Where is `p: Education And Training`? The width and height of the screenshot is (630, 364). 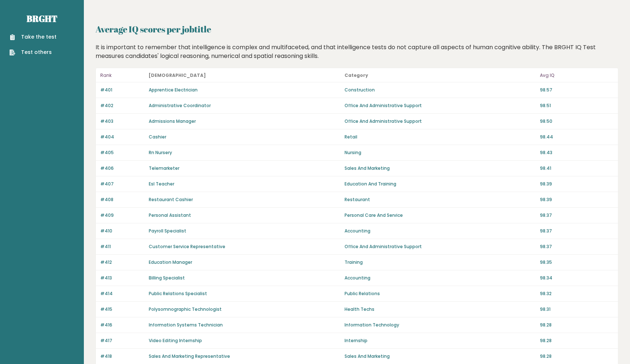
p: Education And Training is located at coordinates (440, 184).